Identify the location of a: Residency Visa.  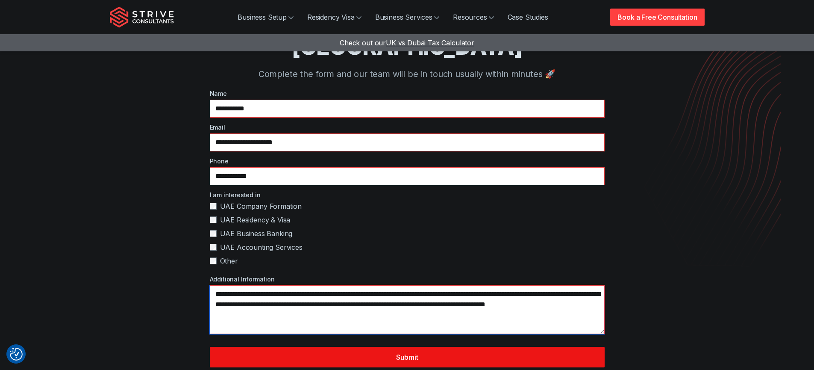
(334, 17).